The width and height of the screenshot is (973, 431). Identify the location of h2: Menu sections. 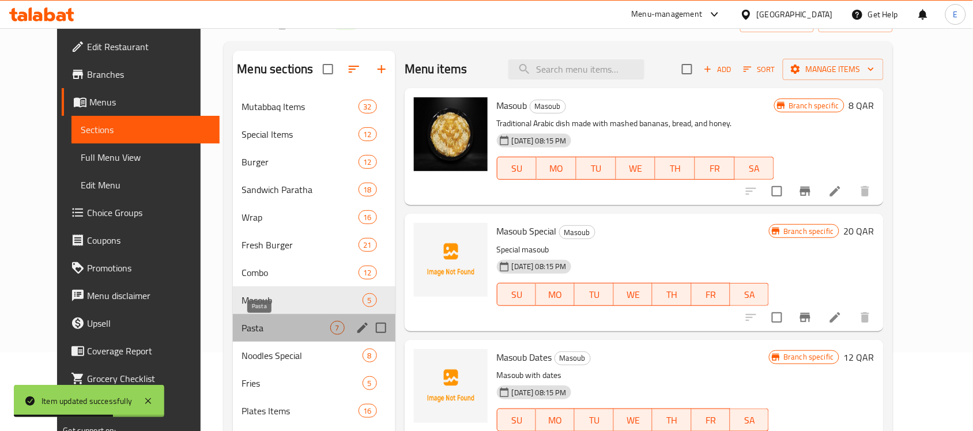
(275, 69).